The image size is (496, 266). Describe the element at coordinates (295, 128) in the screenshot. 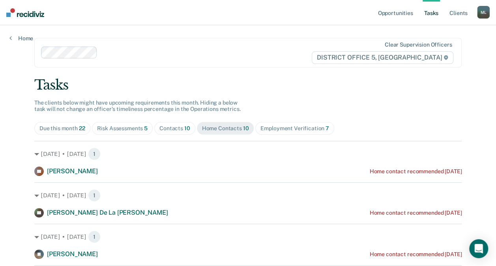

I see `div: Employment Verification` at that location.